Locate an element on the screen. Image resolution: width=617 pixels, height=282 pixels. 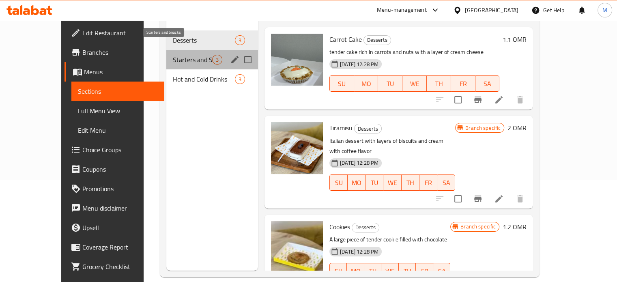
span: Coverage Report is located at coordinates (120, 247).